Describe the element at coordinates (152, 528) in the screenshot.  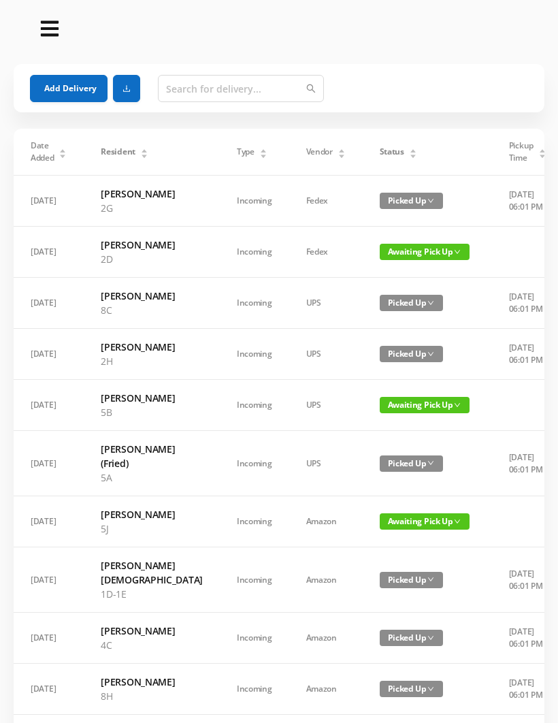
I see `p: 5J` at that location.